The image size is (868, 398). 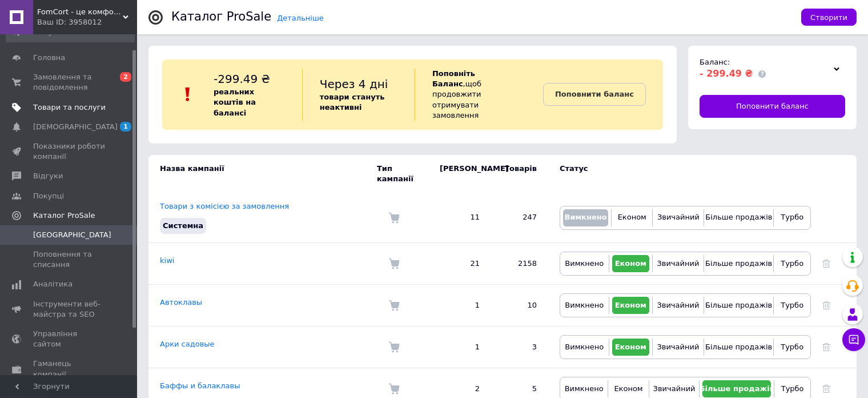 I want to click on span: Товари та послуги, so click(x=70, y=107).